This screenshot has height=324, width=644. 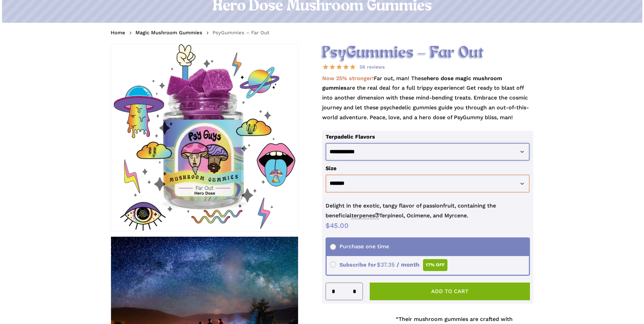 What do you see at coordinates (365, 216) in the screenshot?
I see `span: terpenes` at bounding box center [365, 216].